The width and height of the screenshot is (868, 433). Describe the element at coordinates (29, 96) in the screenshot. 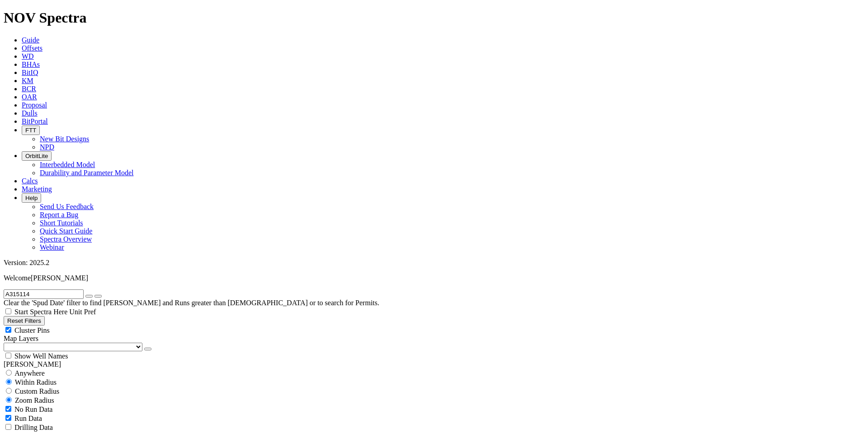

I see `a: OAR` at that location.